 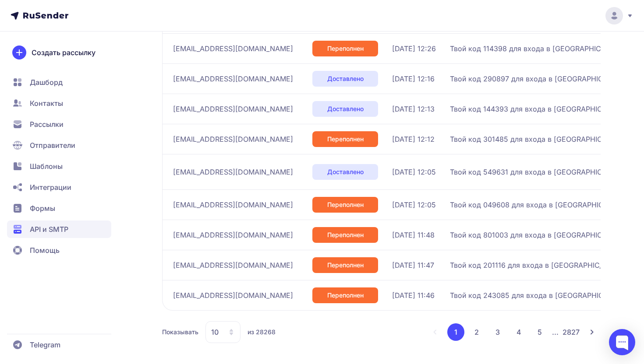 I want to click on button: 3, so click(x=498, y=332).